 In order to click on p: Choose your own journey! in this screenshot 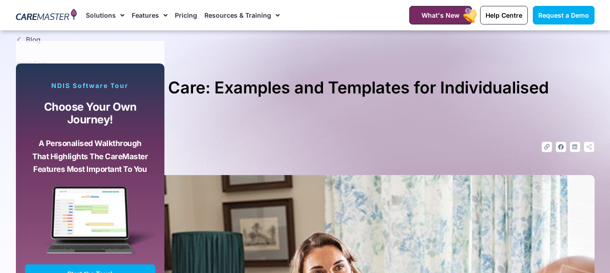, I will do `click(90, 114)`.